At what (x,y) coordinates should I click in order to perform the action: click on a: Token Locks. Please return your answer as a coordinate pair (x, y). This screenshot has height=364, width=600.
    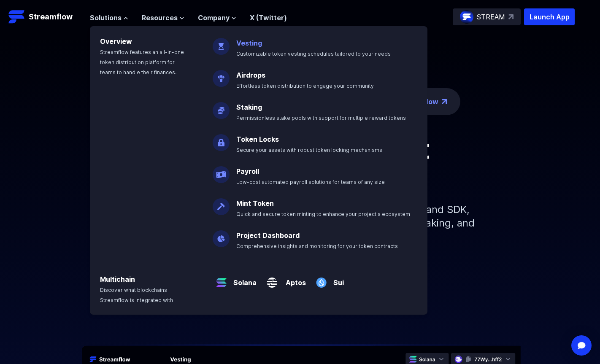
    Looking at the image, I should click on (258, 140).